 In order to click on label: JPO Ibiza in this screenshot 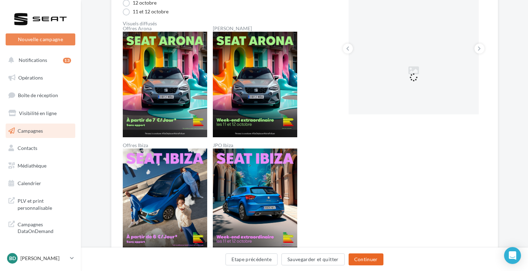, I will do `click(255, 145)`.